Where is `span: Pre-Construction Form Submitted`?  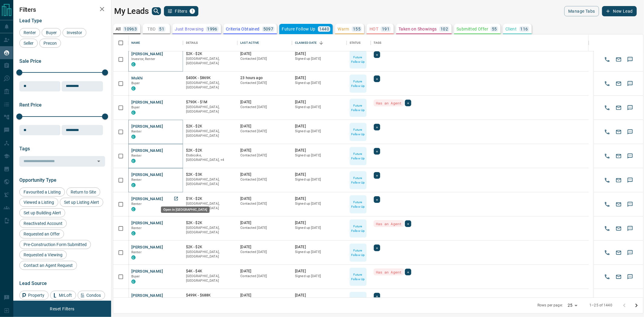
span: Pre-Construction Form Submitted is located at coordinates (55, 245).